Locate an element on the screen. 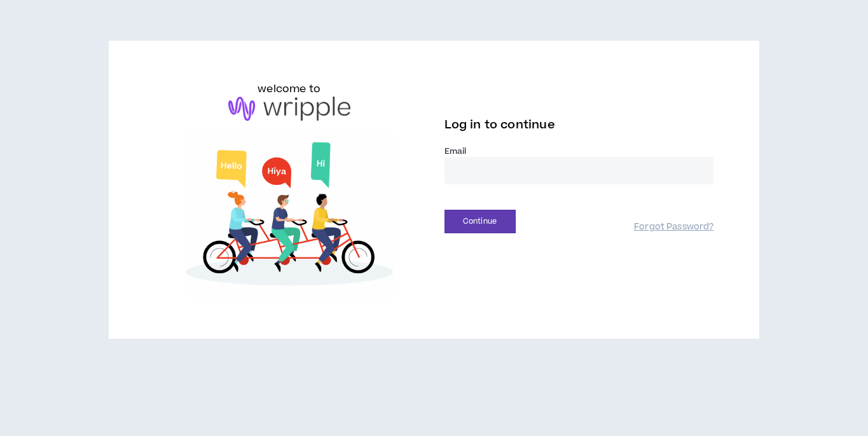 This screenshot has width=868, height=436. h6: welcome to is located at coordinates (289, 89).